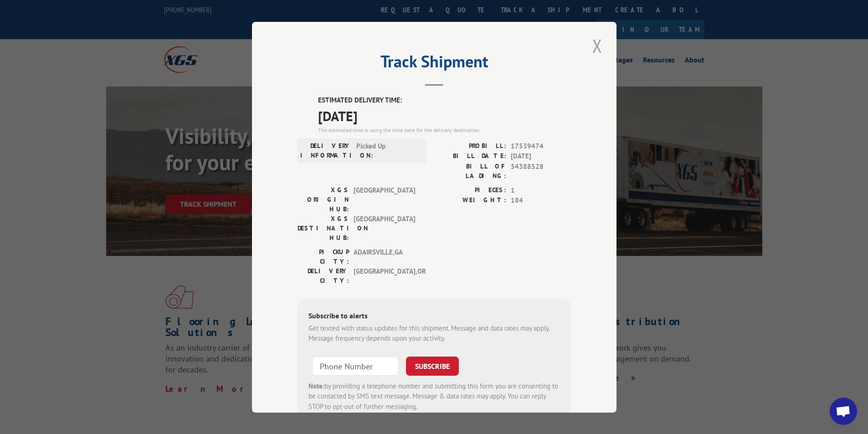 The image size is (868, 434). I want to click on div: Subscribe to alerts, so click(434, 316).